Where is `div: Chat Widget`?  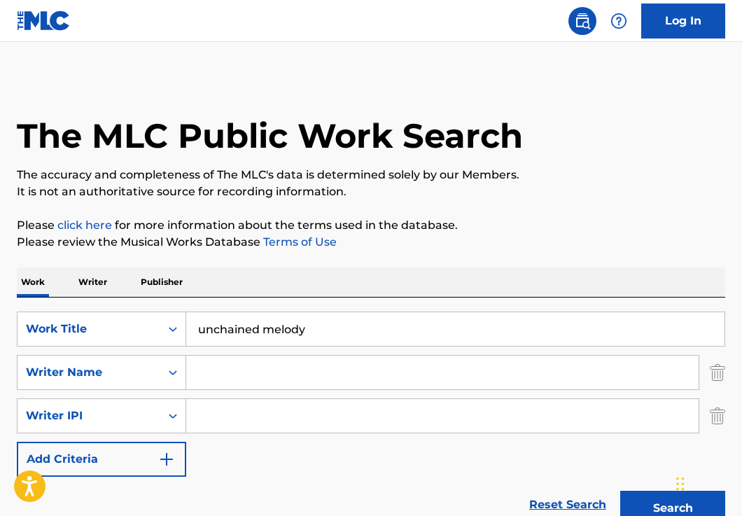 div: Chat Widget is located at coordinates (707, 482).